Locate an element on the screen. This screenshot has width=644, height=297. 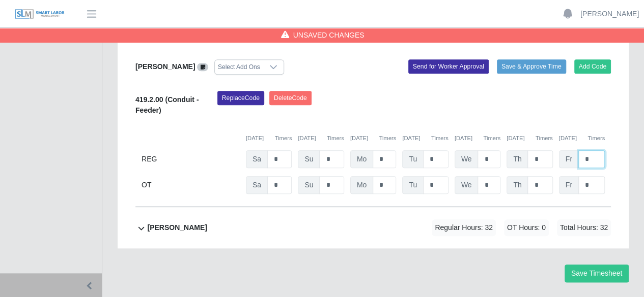
button: DeleteCode is located at coordinates (290, 98).